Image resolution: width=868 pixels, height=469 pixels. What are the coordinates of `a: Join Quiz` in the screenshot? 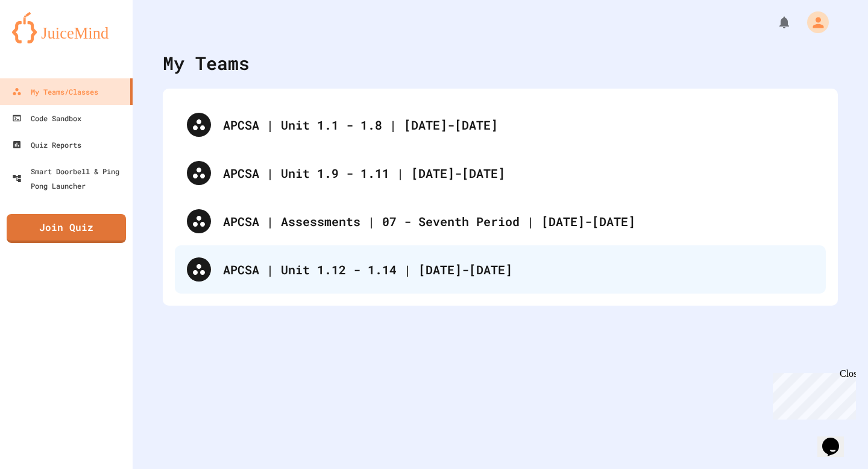 It's located at (66, 229).